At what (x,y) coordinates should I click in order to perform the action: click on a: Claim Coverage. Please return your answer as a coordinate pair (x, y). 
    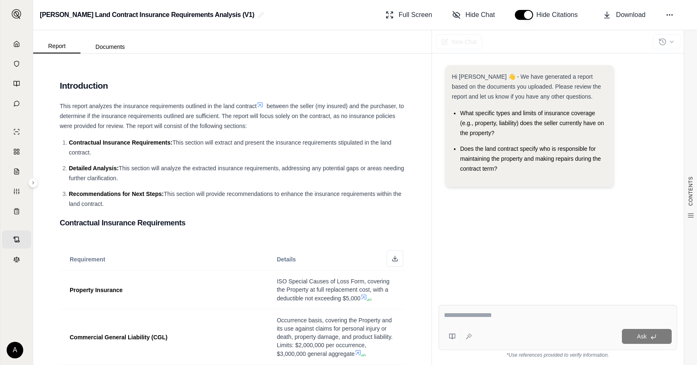
    Looking at the image, I should click on (17, 172).